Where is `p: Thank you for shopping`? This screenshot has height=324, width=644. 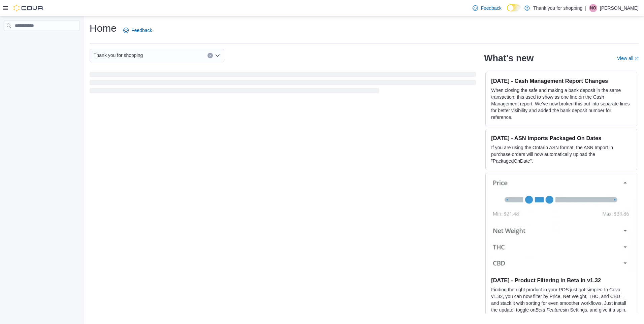 p: Thank you for shopping is located at coordinates (557, 8).